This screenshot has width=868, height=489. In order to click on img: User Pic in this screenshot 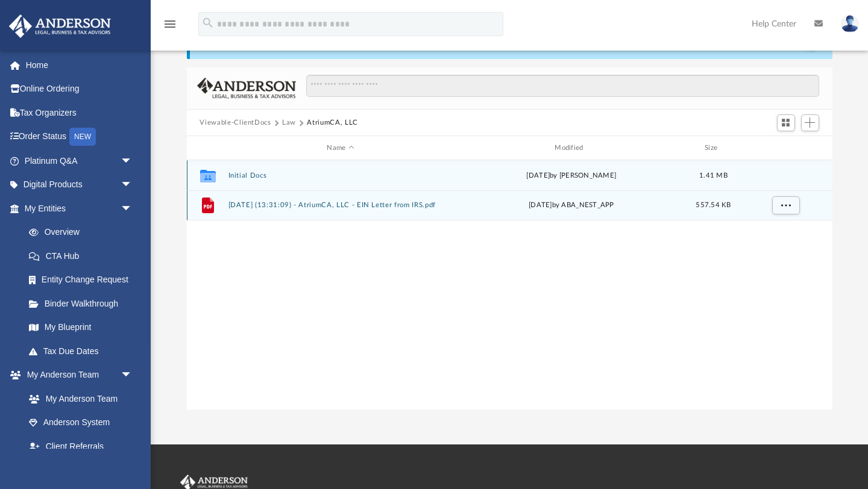, I will do `click(850, 23)`.